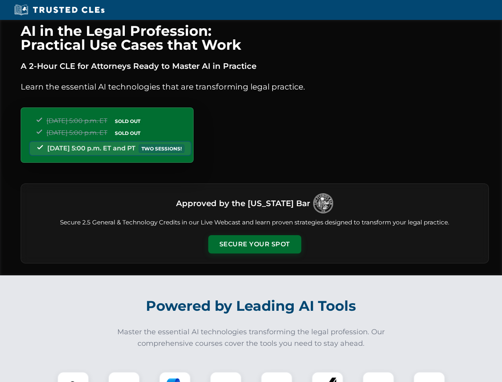 Image resolution: width=502 pixels, height=382 pixels. I want to click on button: Secure Your Spot, so click(255, 244).